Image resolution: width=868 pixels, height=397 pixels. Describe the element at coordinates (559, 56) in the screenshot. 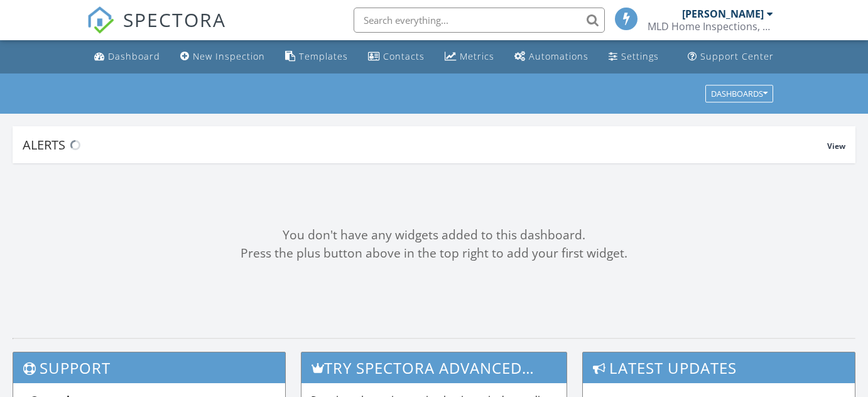

I see `div: Automations` at that location.